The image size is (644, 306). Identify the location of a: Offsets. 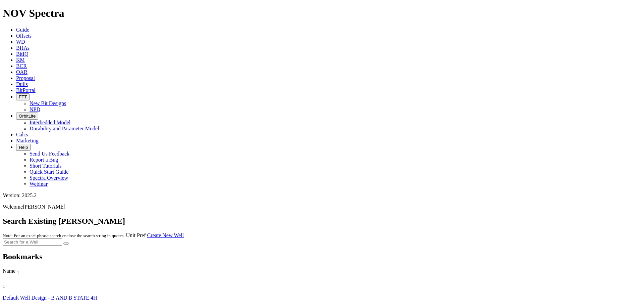
(24, 36).